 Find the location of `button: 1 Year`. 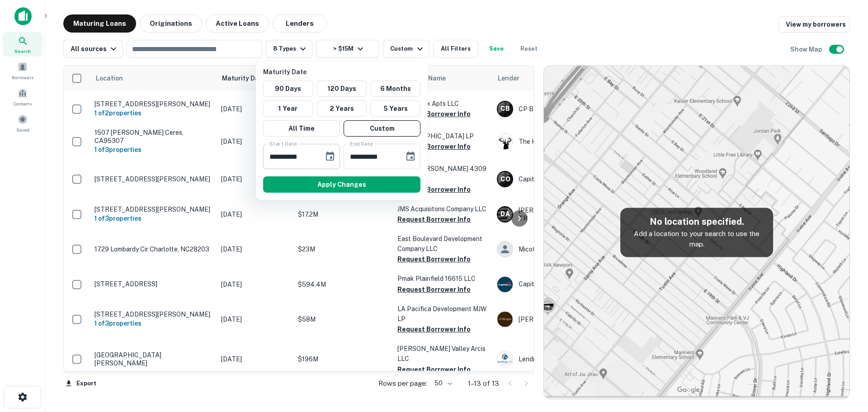

button: 1 Year is located at coordinates (288, 108).